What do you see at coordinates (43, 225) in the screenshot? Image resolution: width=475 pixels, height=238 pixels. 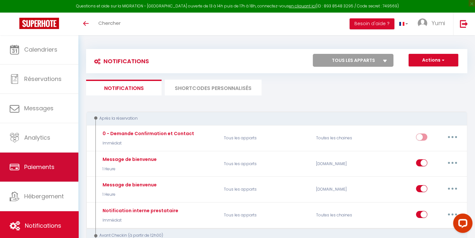 I see `span: Notifications` at bounding box center [43, 225].